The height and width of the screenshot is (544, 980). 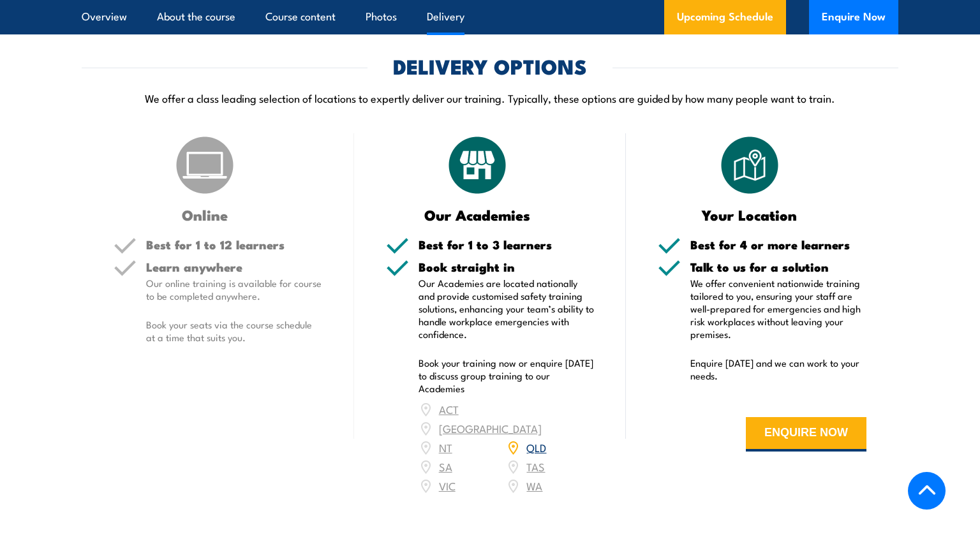 I want to click on p: Book your seats via the course schedule at a time that suits you., so click(x=234, y=331).